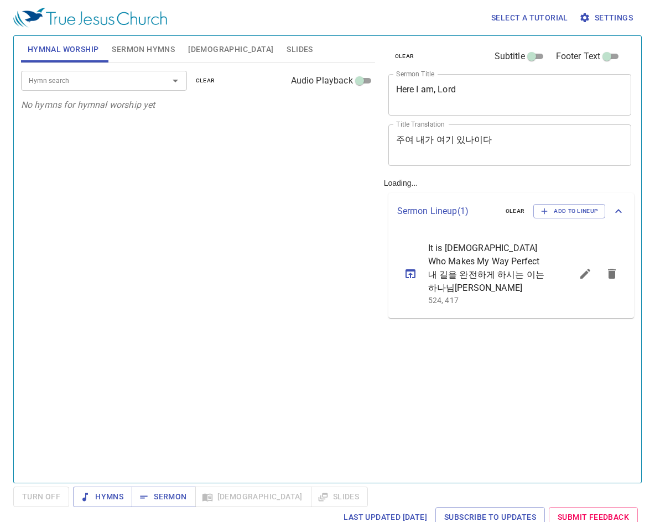 This screenshot has height=522, width=655. What do you see at coordinates (63, 49) in the screenshot?
I see `span: Hymnal Worship` at bounding box center [63, 49].